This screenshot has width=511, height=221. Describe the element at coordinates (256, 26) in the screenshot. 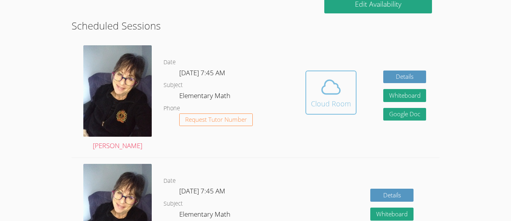

I see `h2: Scheduled Sessions` at that location.